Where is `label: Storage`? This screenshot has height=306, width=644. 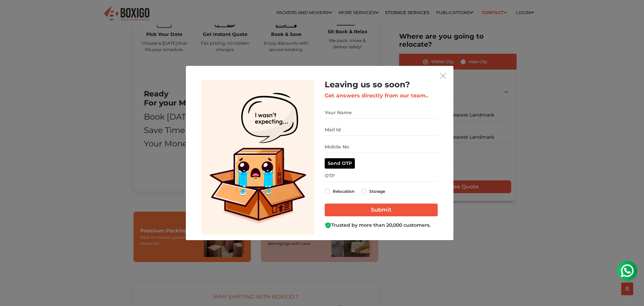 label: Storage is located at coordinates (377, 191).